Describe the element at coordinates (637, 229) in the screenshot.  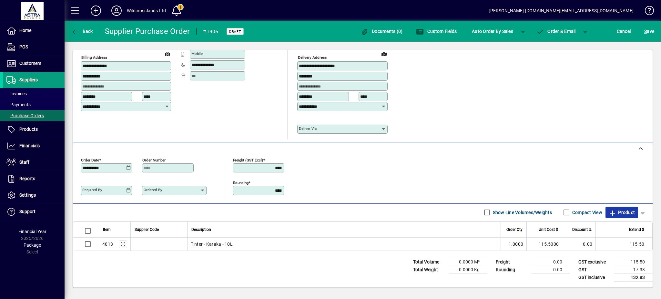
I see `span: Extend $` at that location.